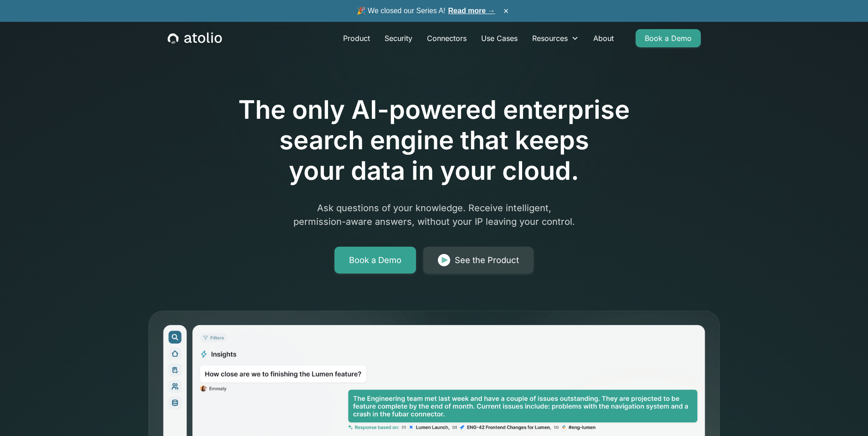 The width and height of the screenshot is (868, 436). Describe the element at coordinates (446, 38) in the screenshot. I see `a: Connectors` at that location.